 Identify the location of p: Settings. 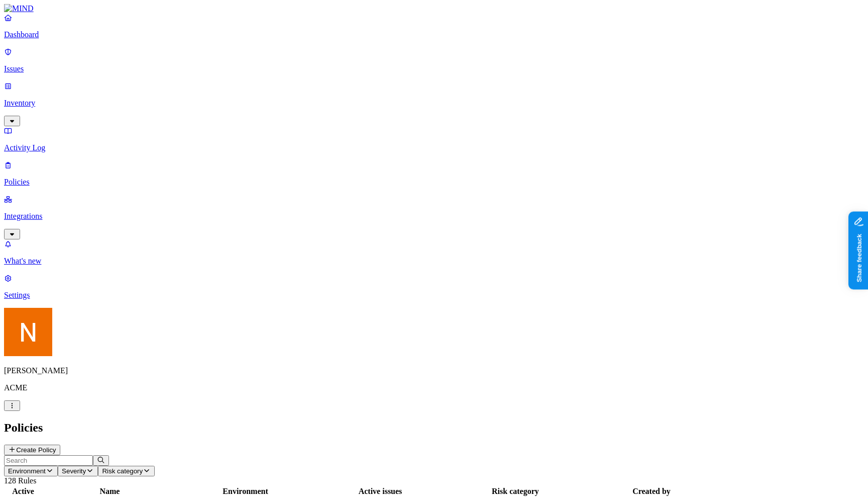
(434, 295).